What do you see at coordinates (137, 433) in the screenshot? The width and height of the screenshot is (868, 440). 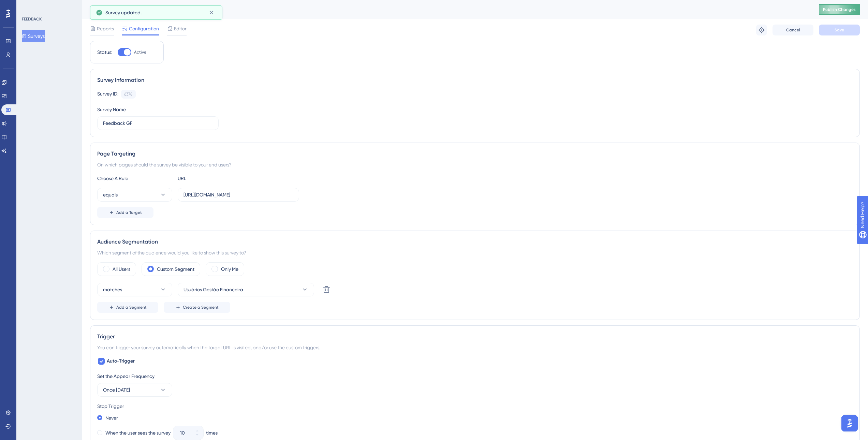 I see `label: When the user sees the survey` at bounding box center [137, 433].